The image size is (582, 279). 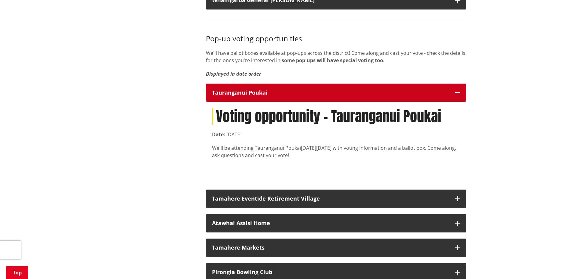 I want to click on a: Top, so click(x=17, y=272).